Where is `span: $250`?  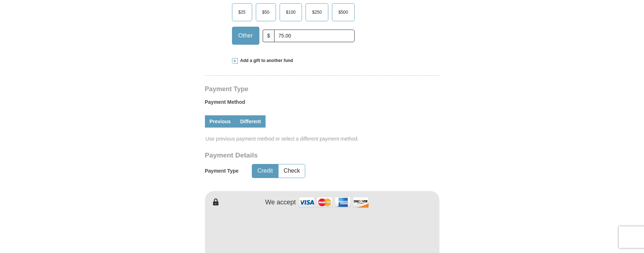
span: $250 is located at coordinates (317, 12).